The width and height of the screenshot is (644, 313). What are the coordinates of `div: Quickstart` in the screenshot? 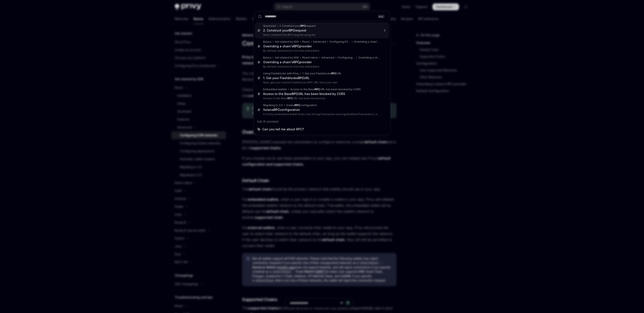 It's located at (270, 26).